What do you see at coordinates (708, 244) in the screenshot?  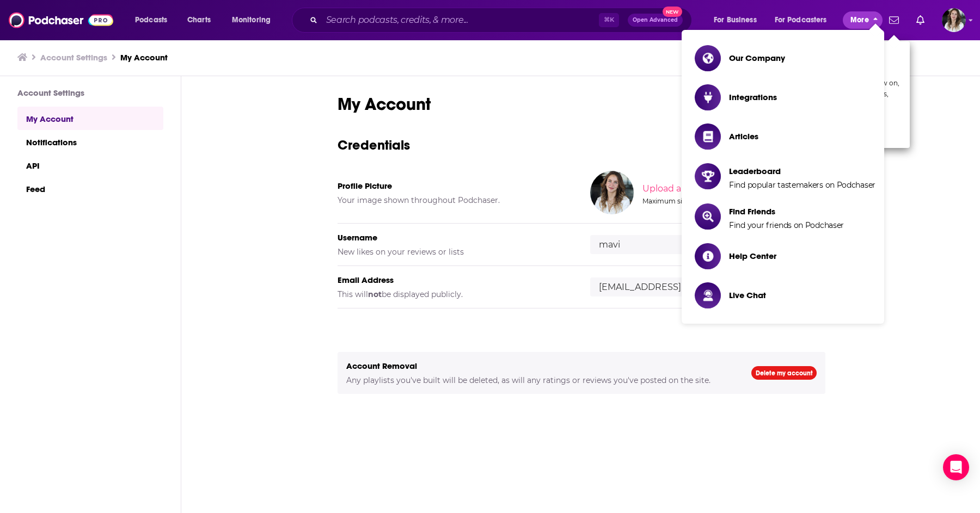 I see `input: username` at bounding box center [708, 244].